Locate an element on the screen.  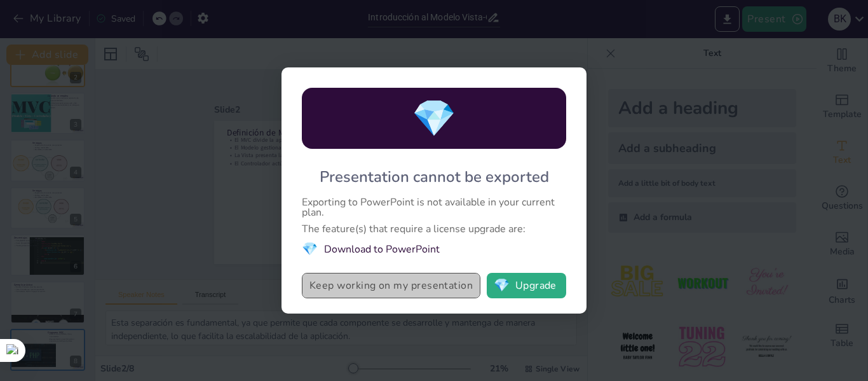
button: Keep working on my presentation is located at coordinates (390, 286).